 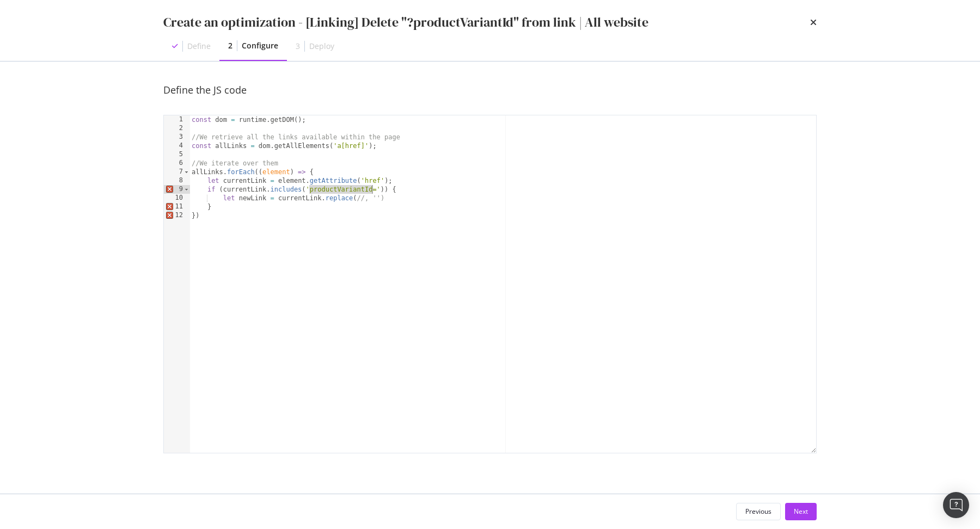 I want to click on div: Define, so click(x=199, y=46).